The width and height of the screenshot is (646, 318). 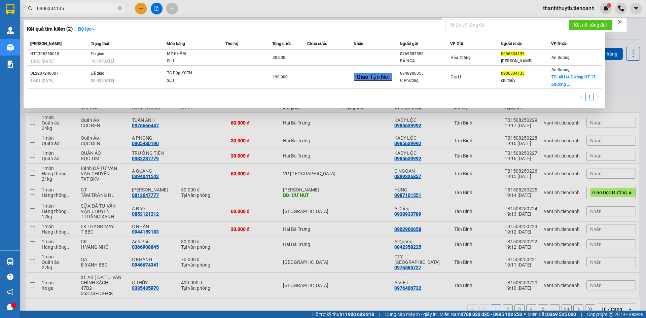 I want to click on div: HT1308250010, so click(x=60, y=54).